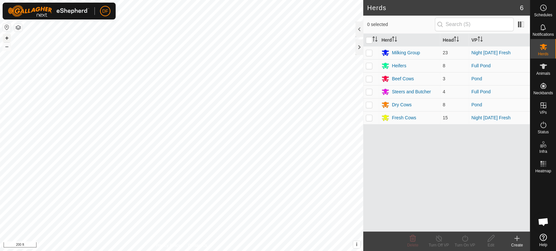  What do you see at coordinates (543, 113) in the screenshot?
I see `span: VPs` at bounding box center [543, 113].